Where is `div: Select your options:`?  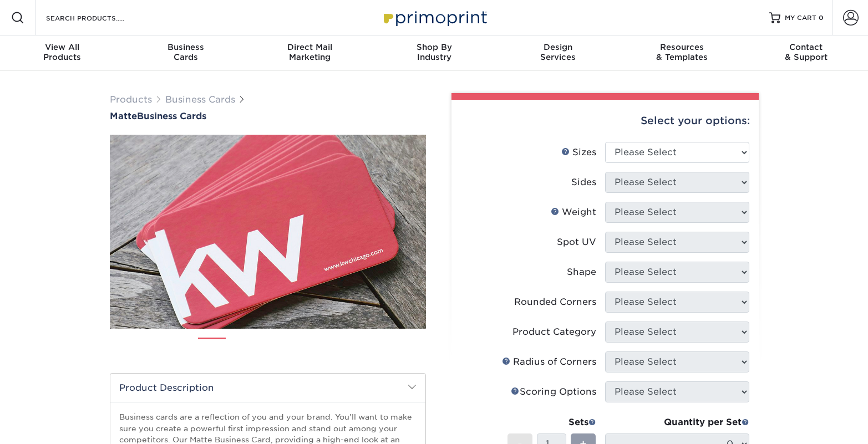 div: Select your options: is located at coordinates (606, 121).